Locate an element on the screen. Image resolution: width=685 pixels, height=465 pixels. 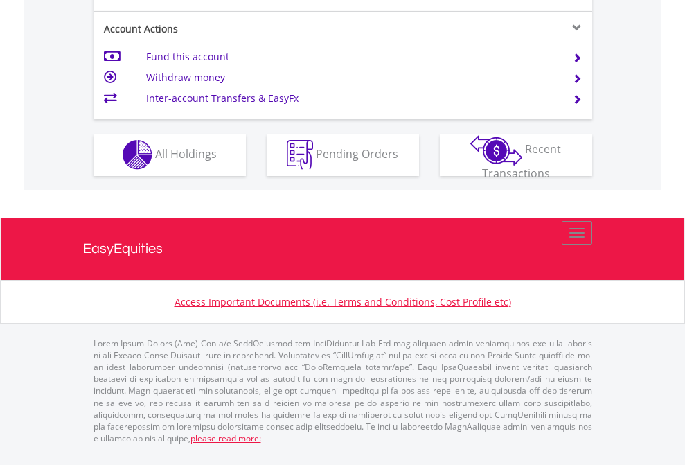
div: Account Actions is located at coordinates (218, 29).